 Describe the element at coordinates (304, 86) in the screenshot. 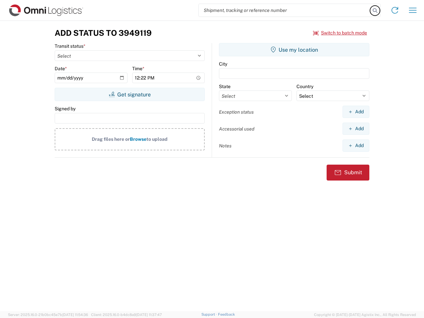

I see `label: Country` at that location.